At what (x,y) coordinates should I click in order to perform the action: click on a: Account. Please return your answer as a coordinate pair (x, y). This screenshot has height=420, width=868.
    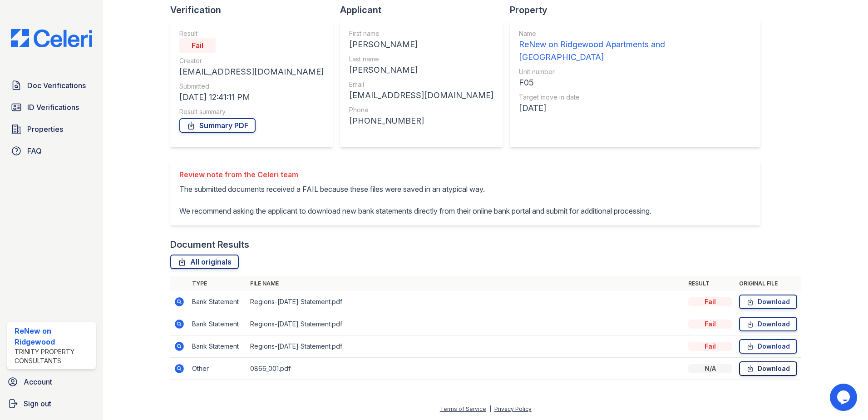
    Looking at the image, I should click on (51, 382).